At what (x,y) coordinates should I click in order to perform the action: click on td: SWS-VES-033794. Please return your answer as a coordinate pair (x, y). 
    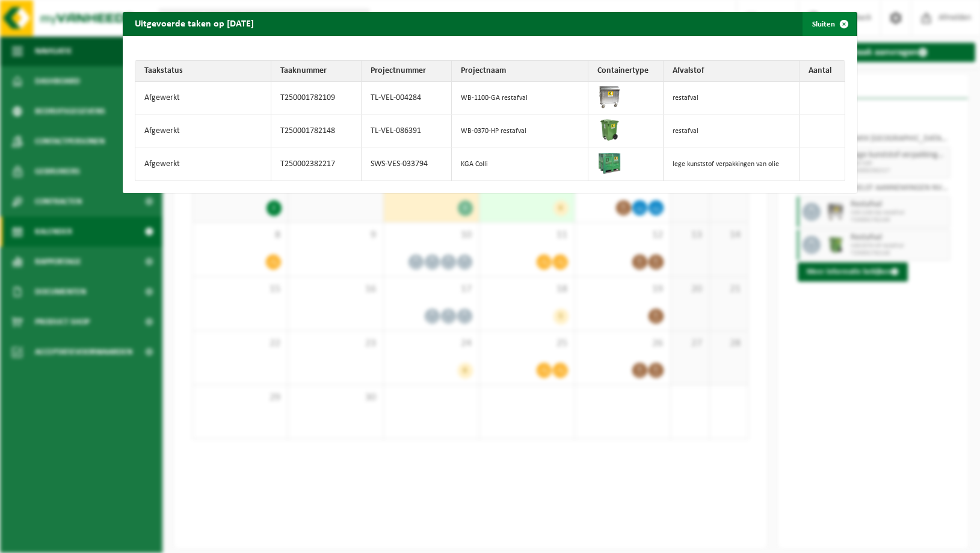
    Looking at the image, I should click on (407, 164).